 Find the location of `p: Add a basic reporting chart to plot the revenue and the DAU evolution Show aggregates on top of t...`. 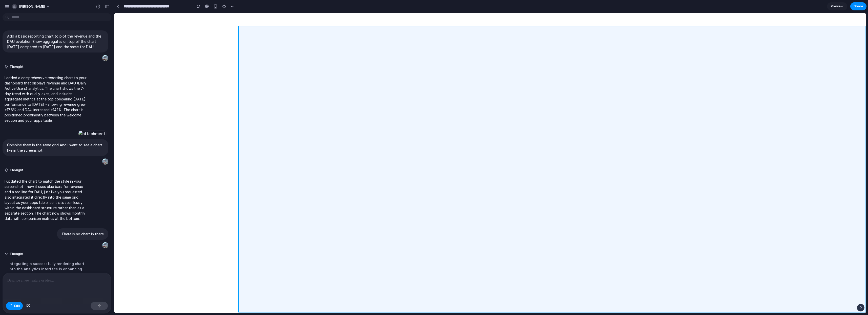

p: Add a basic reporting chart to plot the revenue and the DAU evolution Show aggregates on top of t... is located at coordinates (56, 41).